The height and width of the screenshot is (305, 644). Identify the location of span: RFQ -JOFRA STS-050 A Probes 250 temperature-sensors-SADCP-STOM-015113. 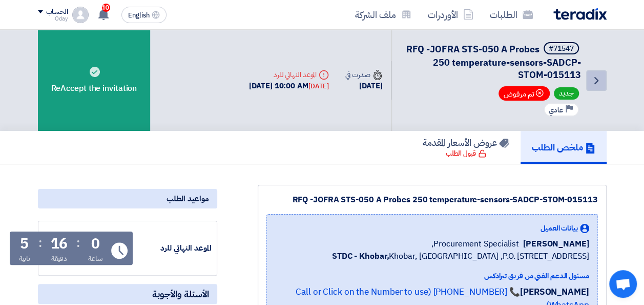
(493, 61).